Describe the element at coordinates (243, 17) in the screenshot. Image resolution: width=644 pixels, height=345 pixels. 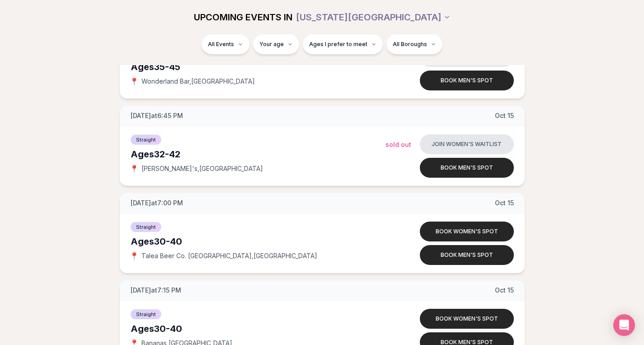
I see `span: UPCOMING EVENTS IN` at that location.